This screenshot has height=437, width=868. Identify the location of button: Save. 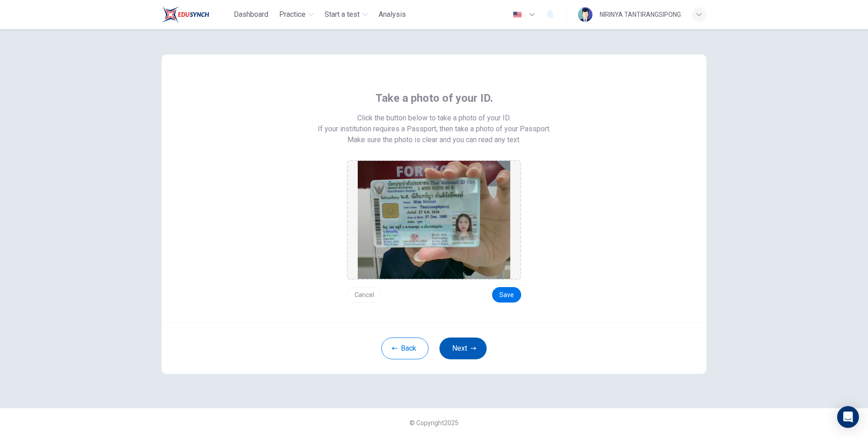
(507, 294).